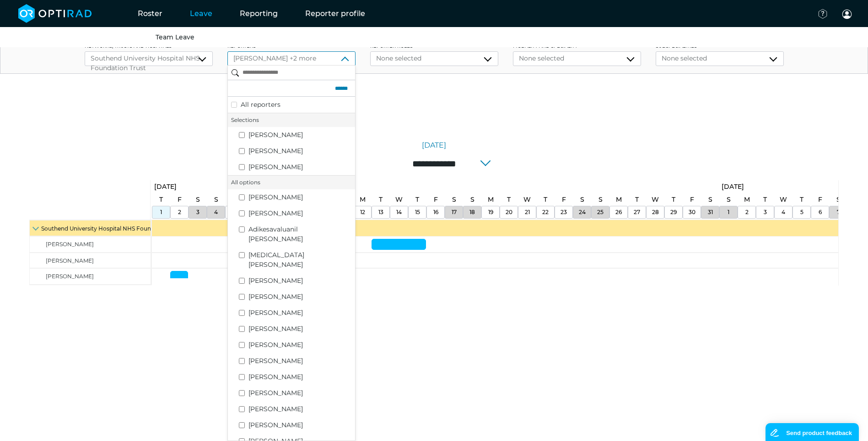  I want to click on li: All options, so click(291, 182).